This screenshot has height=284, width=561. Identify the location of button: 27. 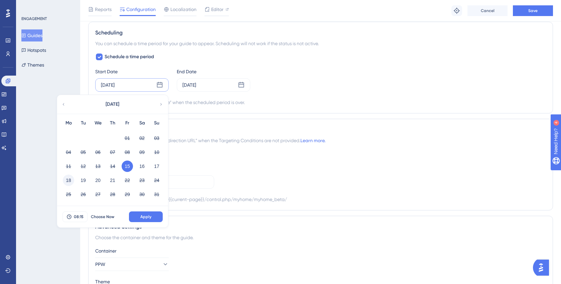
(98, 194).